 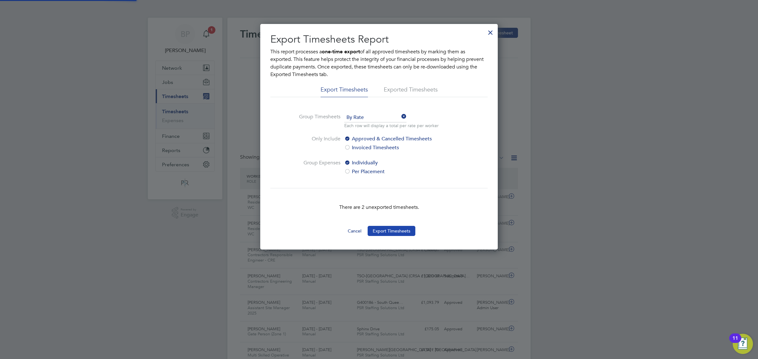 I want to click on label: Group Expenses, so click(x=317, y=167).